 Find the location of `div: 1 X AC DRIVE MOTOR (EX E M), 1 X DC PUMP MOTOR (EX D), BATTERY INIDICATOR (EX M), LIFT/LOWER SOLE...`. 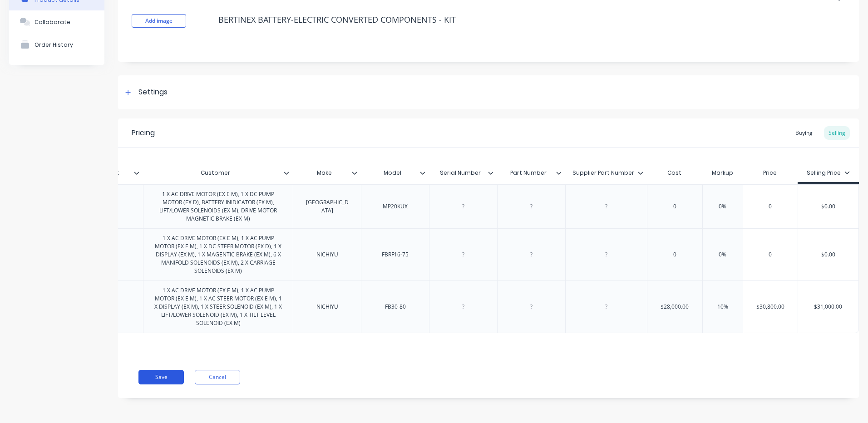

div: 1 X AC DRIVE MOTOR (EX E M), 1 X DC PUMP MOTOR (EX D), BATTERY INIDICATOR (EX M), LIFT/LOWER SOLE... is located at coordinates (218, 206).